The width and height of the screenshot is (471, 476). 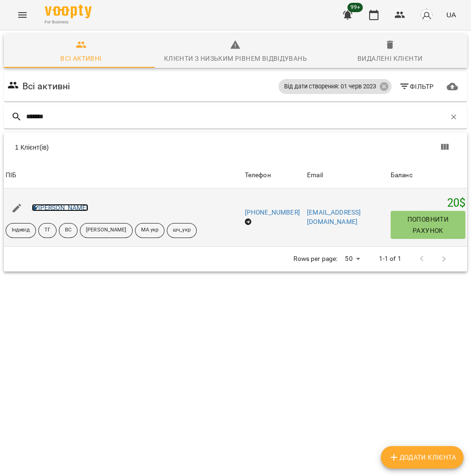 What do you see at coordinates (68, 231) in the screenshot?
I see `div: ВС` at bounding box center [68, 231].